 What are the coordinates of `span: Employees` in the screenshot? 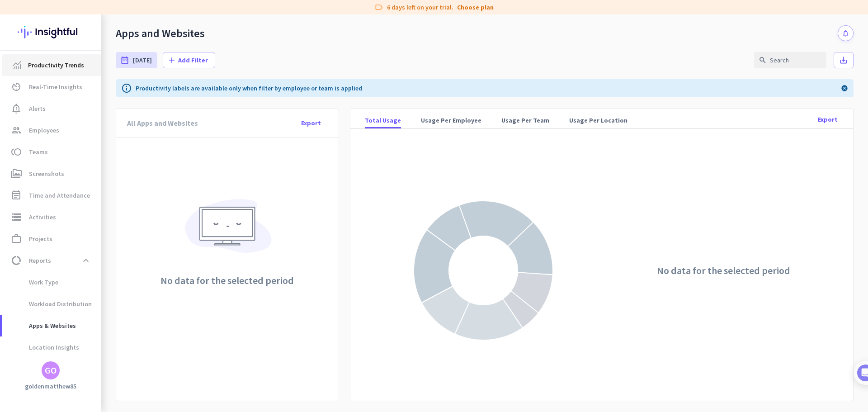 It's located at (44, 130).